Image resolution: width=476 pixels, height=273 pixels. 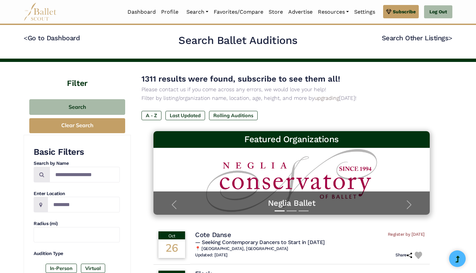 I want to click on h4: Search by Name, so click(x=77, y=164).